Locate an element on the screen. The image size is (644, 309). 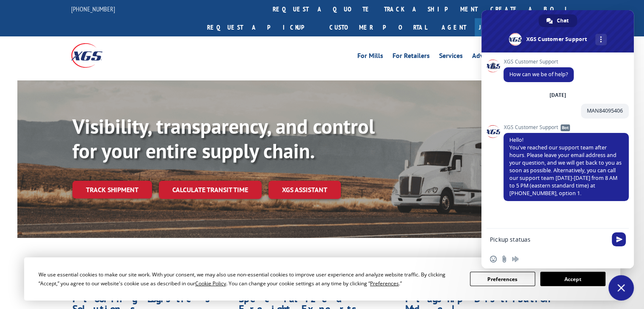
span: Bot is located at coordinates (565, 128).